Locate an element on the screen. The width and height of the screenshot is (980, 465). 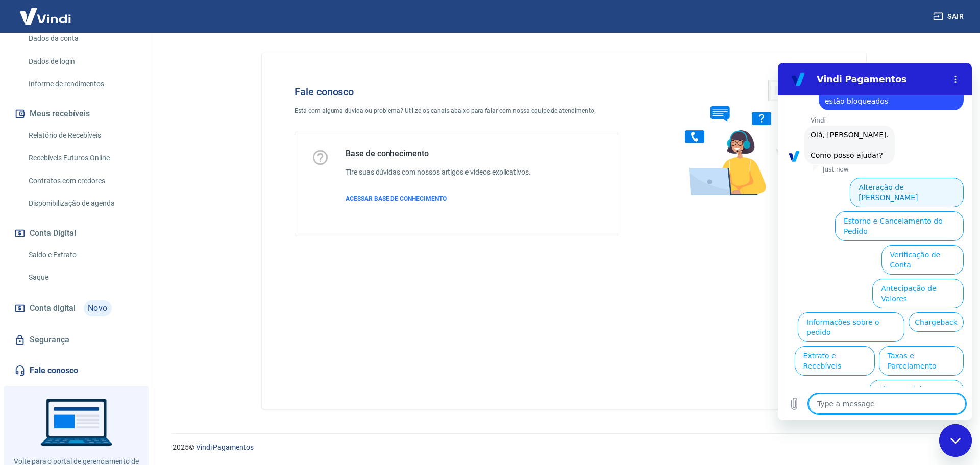
a: Contratos com credores is located at coordinates (82, 180).